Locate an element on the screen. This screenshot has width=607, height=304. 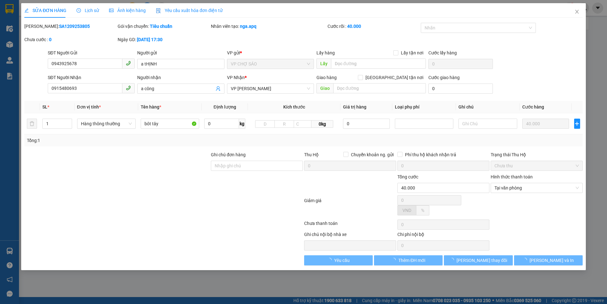
span: Lịch sử is located at coordinates (88, 10).